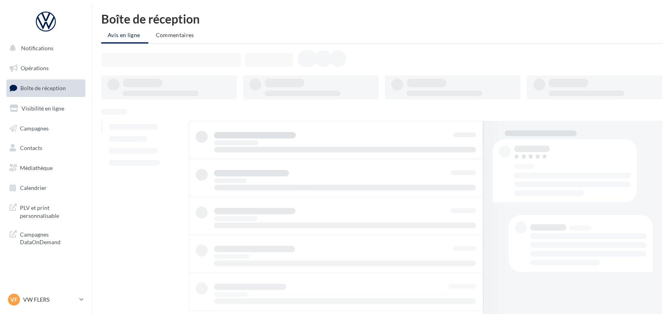  I want to click on span: Campagnes, so click(34, 128).